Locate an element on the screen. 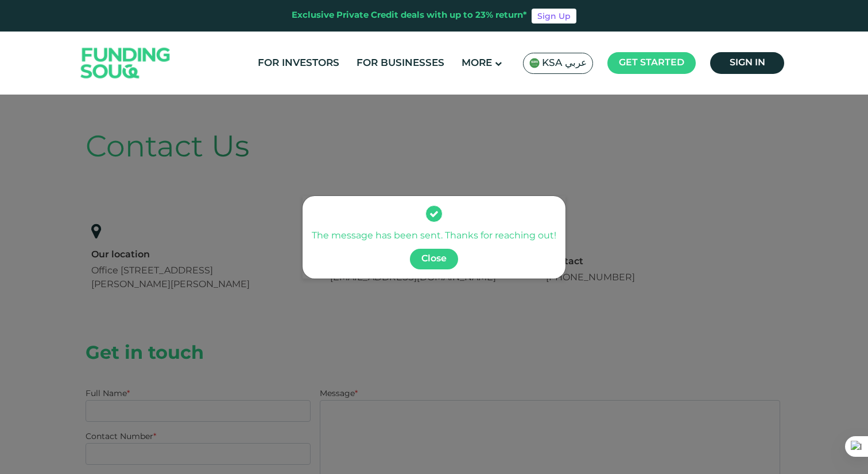 Image resolution: width=868 pixels, height=474 pixels. a: Sign Up is located at coordinates (553, 16).